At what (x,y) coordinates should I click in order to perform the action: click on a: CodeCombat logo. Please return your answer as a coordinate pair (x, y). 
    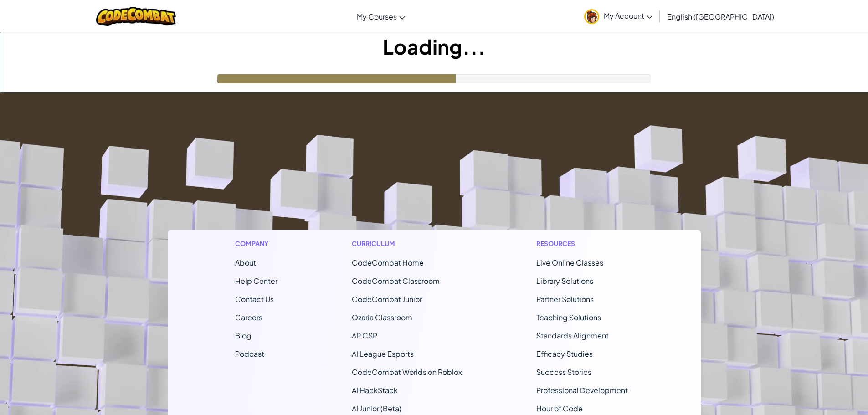
    Looking at the image, I should click on (136, 16).